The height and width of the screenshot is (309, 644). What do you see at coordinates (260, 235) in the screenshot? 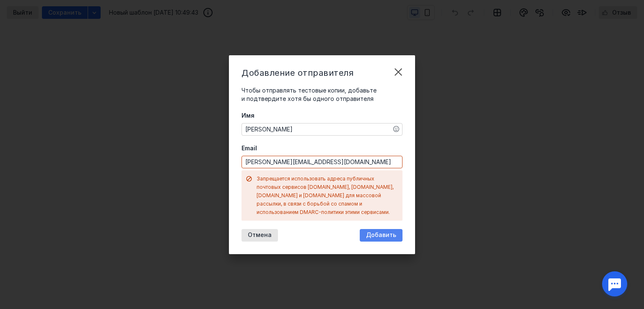
I see `button: Отмена` at bounding box center [260, 235].